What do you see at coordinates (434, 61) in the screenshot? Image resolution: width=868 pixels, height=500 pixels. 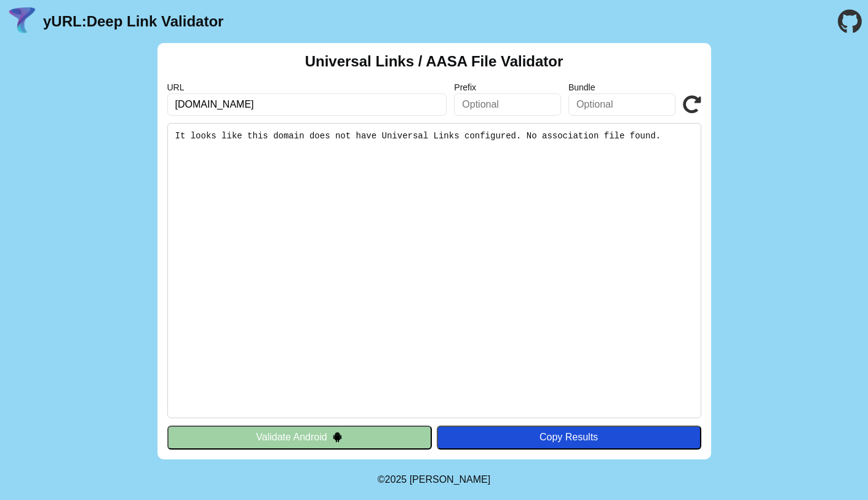 I see `h2: Universal Links / AASA File Validator` at bounding box center [434, 61].